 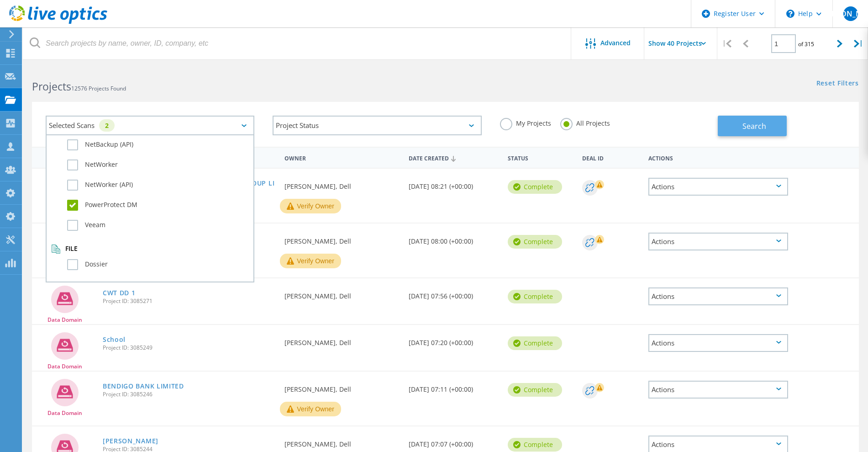 I want to click on span: Project ID: 3085244, so click(x=190, y=449).